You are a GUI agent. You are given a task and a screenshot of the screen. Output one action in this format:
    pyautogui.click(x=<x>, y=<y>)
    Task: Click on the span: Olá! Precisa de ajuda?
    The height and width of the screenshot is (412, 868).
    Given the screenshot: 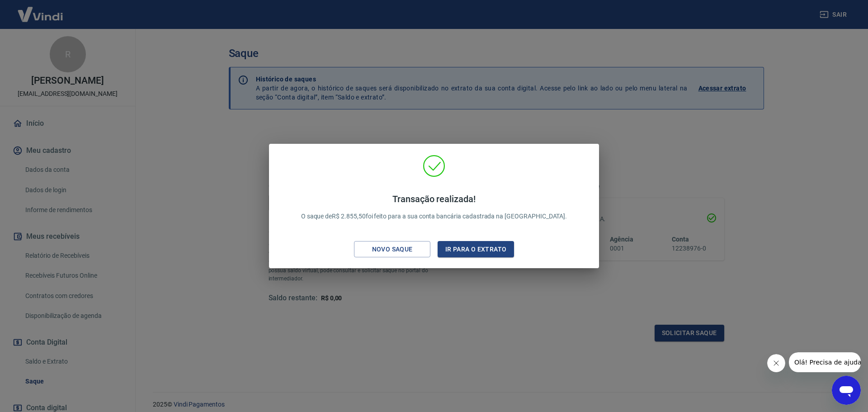 What is the action you would take?
    pyautogui.click(x=40, y=10)
    